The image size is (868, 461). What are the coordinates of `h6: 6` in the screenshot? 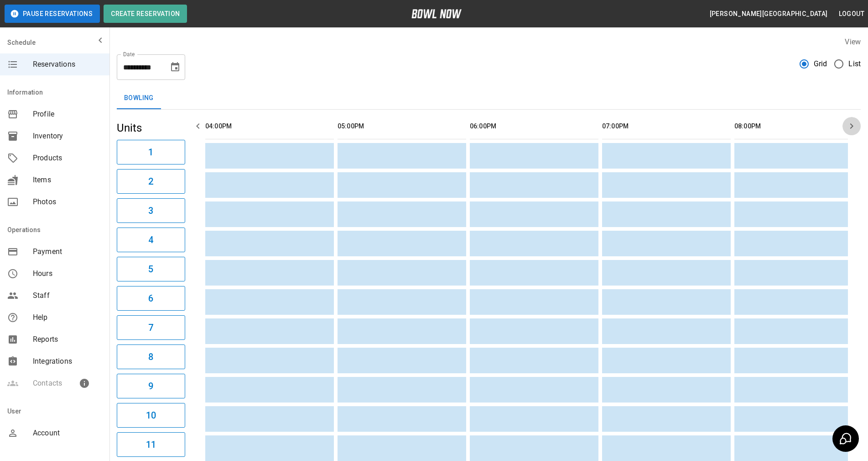 It's located at (151, 298).